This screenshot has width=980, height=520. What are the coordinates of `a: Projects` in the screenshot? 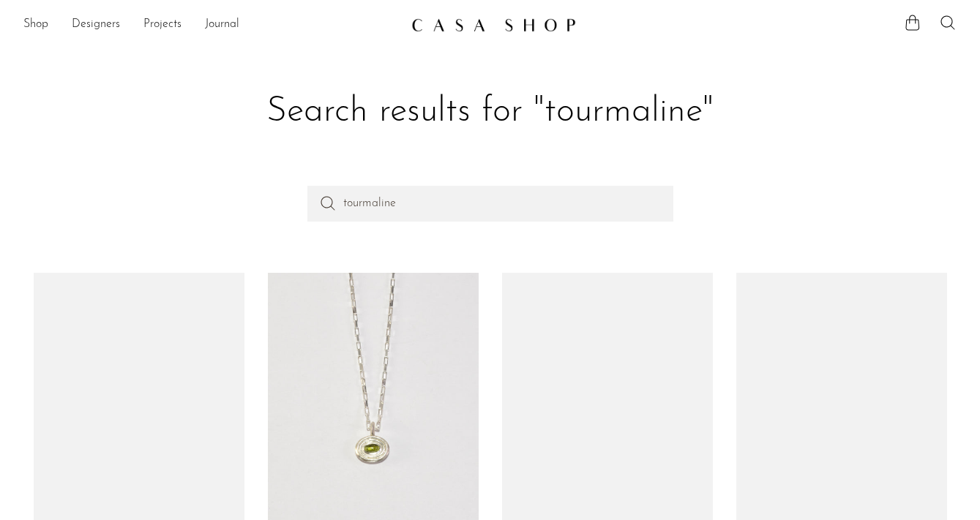 It's located at (162, 25).